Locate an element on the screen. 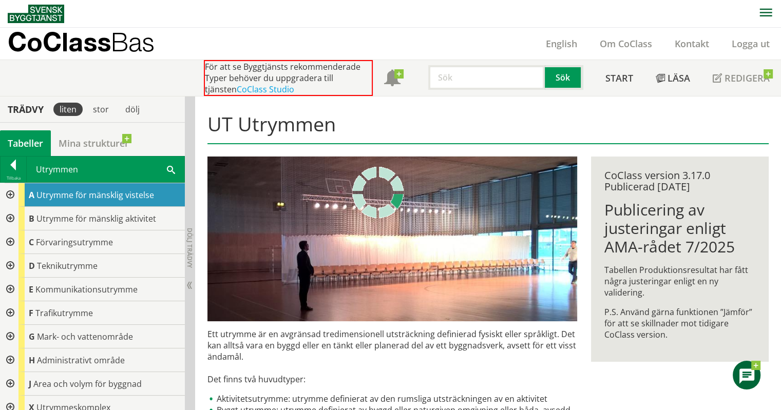 This screenshot has height=410, width=781. span: Area och volym för byggnad is located at coordinates (87, 384).